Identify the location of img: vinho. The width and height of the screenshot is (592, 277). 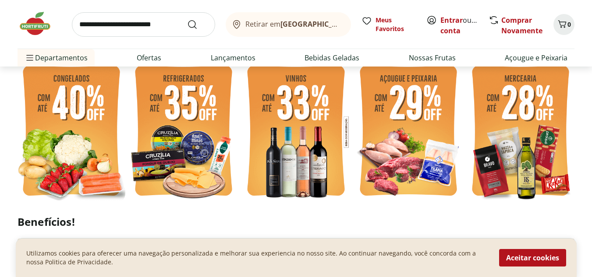
(296, 132).